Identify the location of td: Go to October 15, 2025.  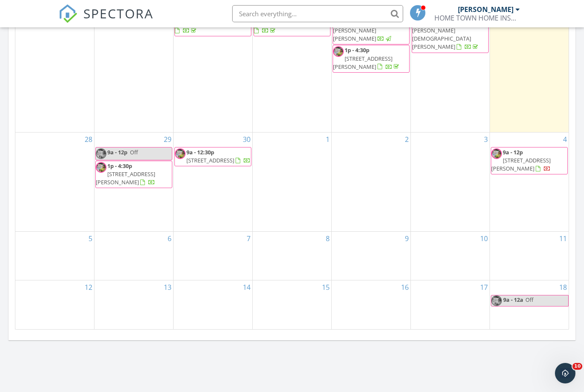
(292, 305).